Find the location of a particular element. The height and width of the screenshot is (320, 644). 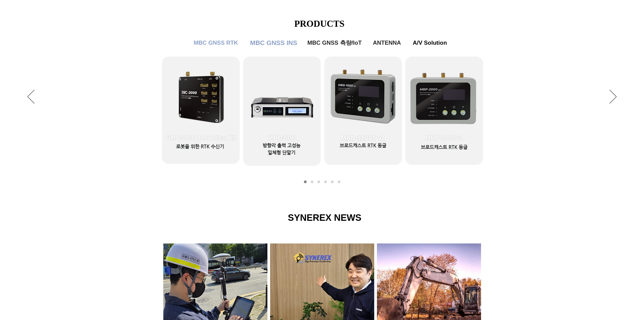

span: MBC GNSS RTK is located at coordinates (216, 43).